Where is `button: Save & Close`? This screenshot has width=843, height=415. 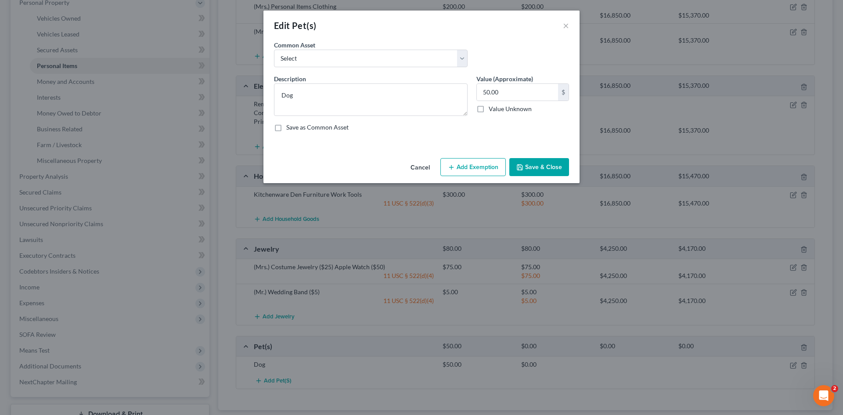 button: Save & Close is located at coordinates (539, 167).